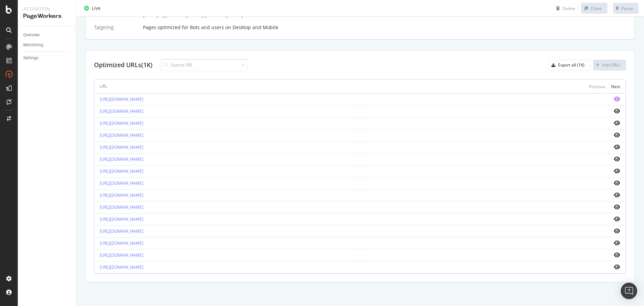  What do you see at coordinates (47, 45) in the screenshot?
I see `a: Monitoring` at bounding box center [47, 45].